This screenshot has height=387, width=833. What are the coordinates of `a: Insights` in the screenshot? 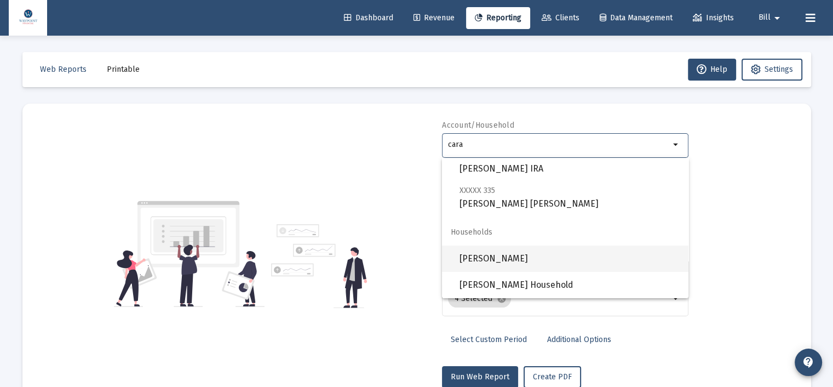 It's located at (713, 18).